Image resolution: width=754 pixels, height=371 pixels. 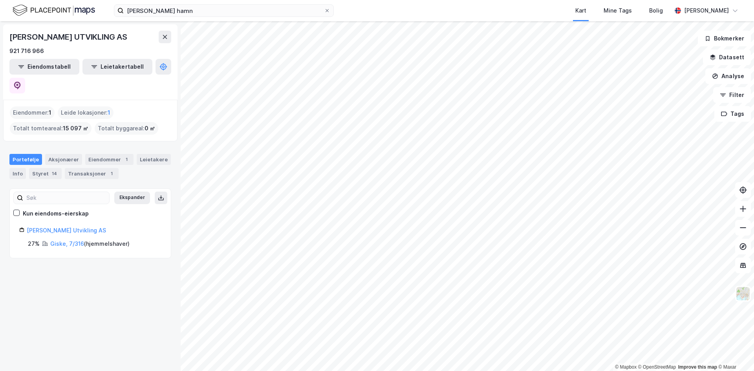 What do you see at coordinates (64, 159) in the screenshot?
I see `div: Aksjonærer` at bounding box center [64, 159].